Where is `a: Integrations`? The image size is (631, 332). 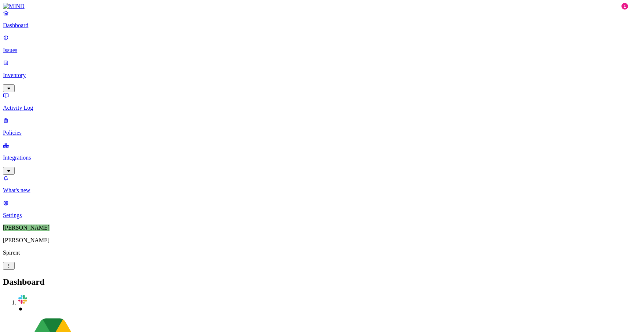 a: Integrations is located at coordinates (315, 158).